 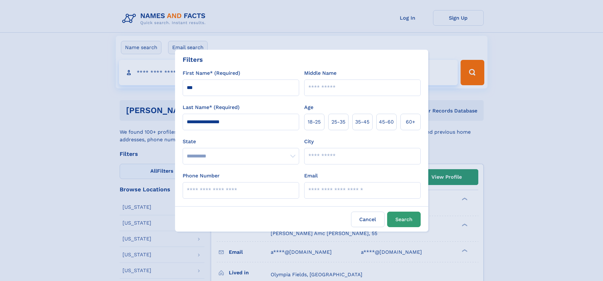 What do you see at coordinates (314, 122) in the screenshot?
I see `span: 18‑25` at bounding box center [314, 122].